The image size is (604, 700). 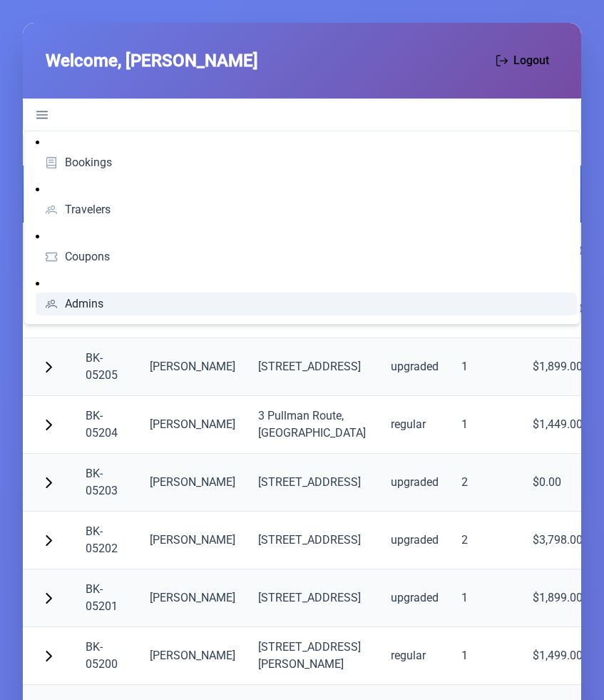 What do you see at coordinates (306, 304) in the screenshot?
I see `a: Admins` at bounding box center [306, 304].